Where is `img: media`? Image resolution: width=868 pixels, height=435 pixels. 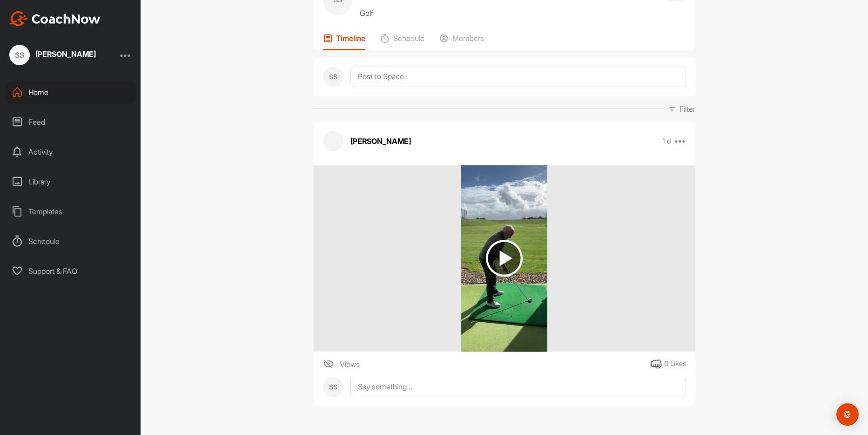 img: media is located at coordinates (504, 258).